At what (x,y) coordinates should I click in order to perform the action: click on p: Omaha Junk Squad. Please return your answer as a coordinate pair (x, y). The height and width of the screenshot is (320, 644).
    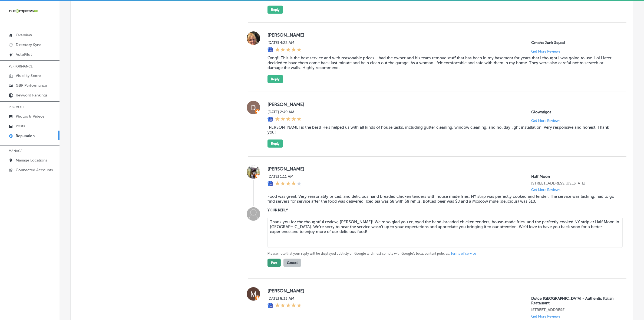
    Looking at the image, I should click on (574, 43).